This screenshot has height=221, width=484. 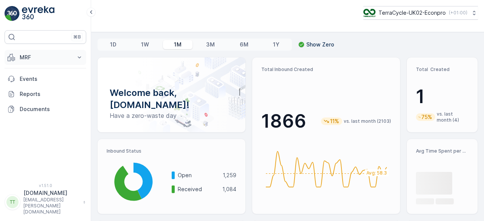 What do you see at coordinates (51, 79) in the screenshot?
I see `p: Events` at bounding box center [51, 79].